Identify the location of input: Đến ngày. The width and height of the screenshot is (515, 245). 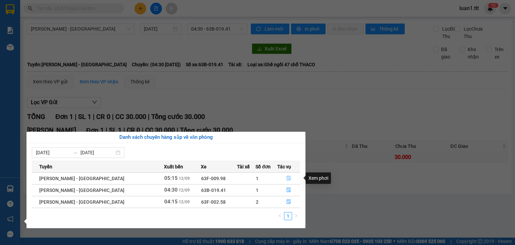
(97, 152).